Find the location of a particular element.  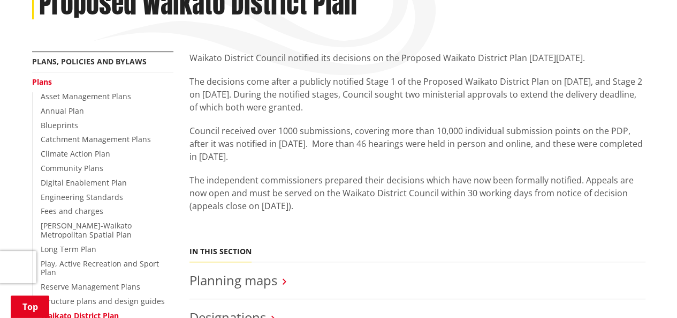

a: Asset Management Plans is located at coordinates (86, 96).